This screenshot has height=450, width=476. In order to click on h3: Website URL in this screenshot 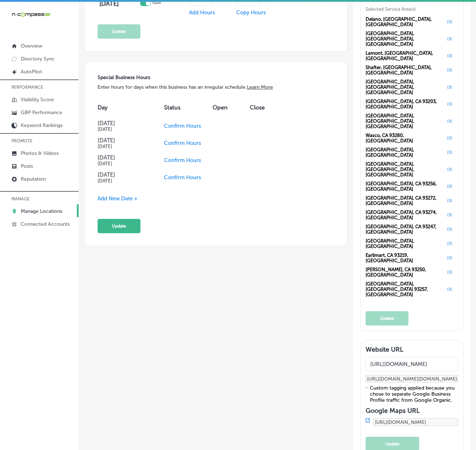, I will do `click(411, 350)`.